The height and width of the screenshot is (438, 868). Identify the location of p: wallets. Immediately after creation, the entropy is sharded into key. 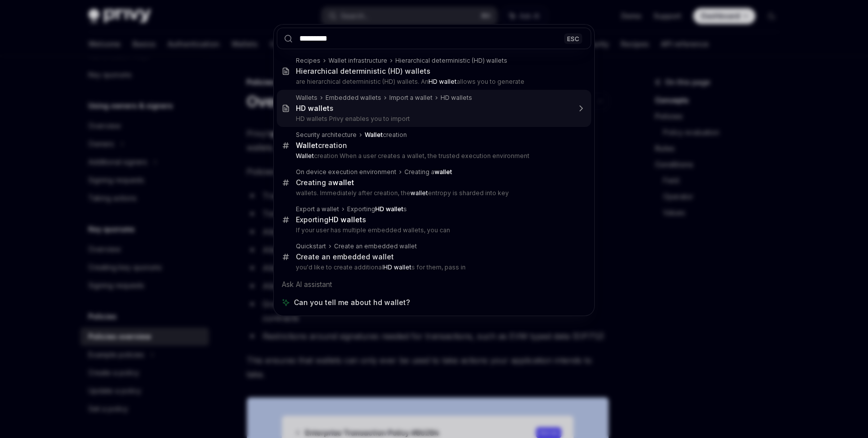
(433, 194).